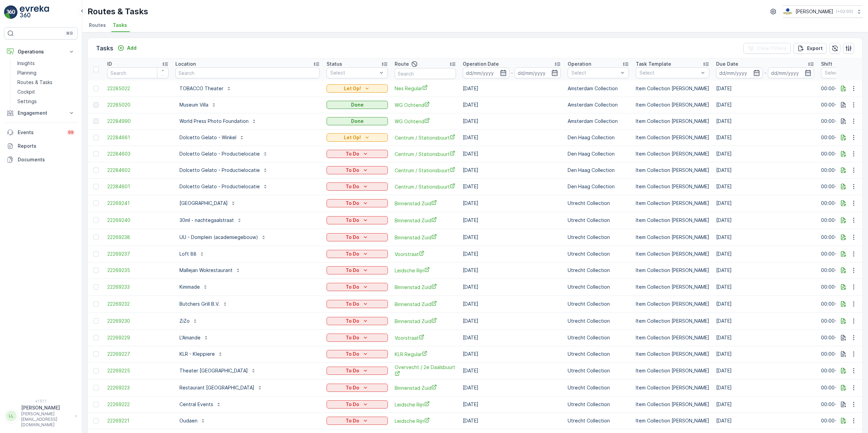  What do you see at coordinates (41, 114) in the screenshot?
I see `button: Engagement` at bounding box center [41, 114].